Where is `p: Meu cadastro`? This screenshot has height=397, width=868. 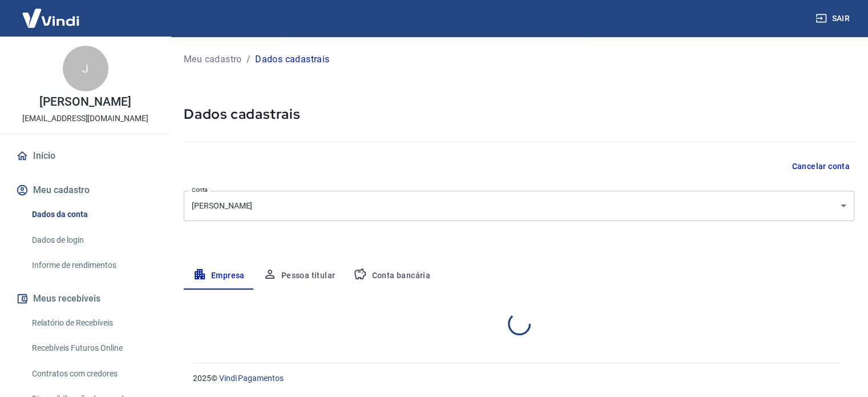
p: Meu cadastro is located at coordinates (213, 59).